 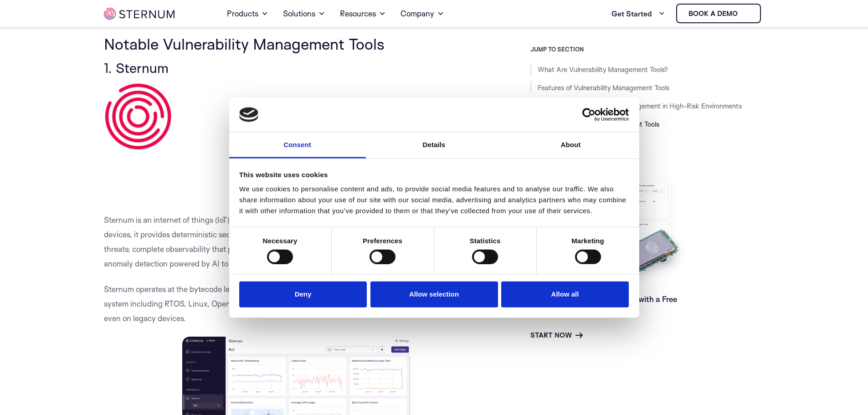 I want to click on a: Usercentrics Cookiebot - opens in a new window, so click(x=589, y=115).